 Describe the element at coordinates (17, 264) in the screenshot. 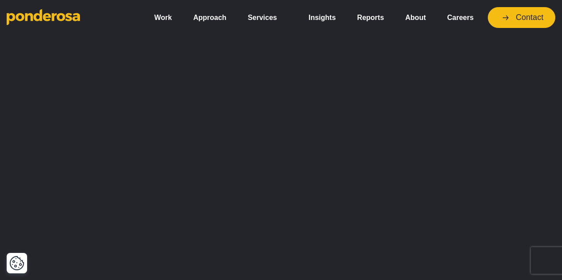

I see `img: Revisit consent button` at that location.